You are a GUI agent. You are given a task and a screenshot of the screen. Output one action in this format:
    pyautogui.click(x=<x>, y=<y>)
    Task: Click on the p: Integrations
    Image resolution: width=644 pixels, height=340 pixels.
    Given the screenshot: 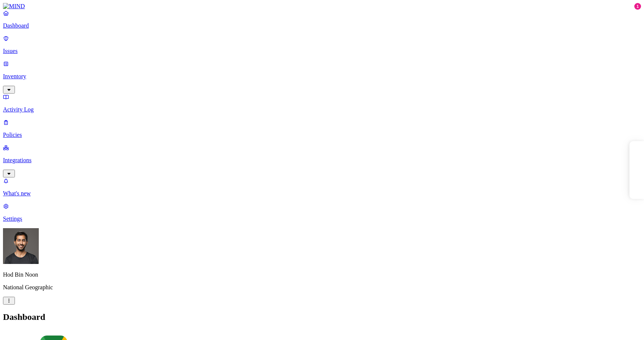 What is the action you would take?
    pyautogui.click(x=322, y=160)
    